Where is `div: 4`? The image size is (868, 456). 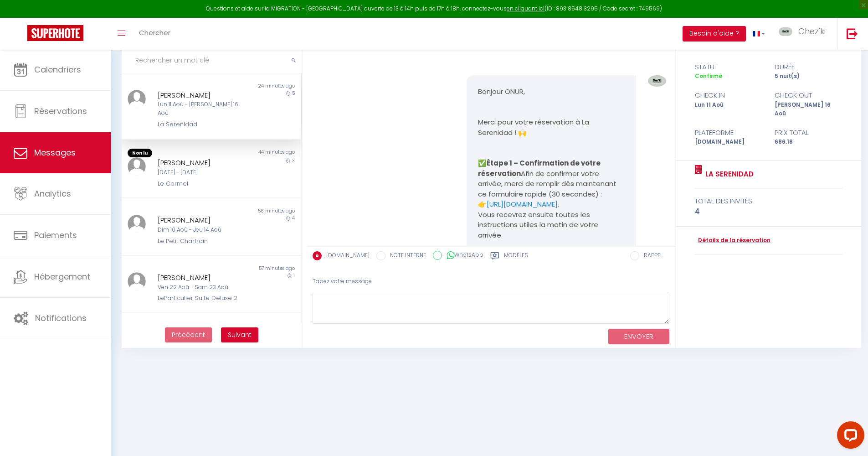 div: 4 is located at coordinates (769, 212).